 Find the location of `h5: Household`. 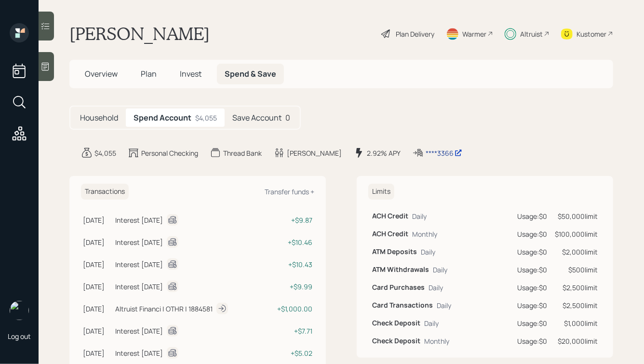

h5: Household is located at coordinates (99, 118).